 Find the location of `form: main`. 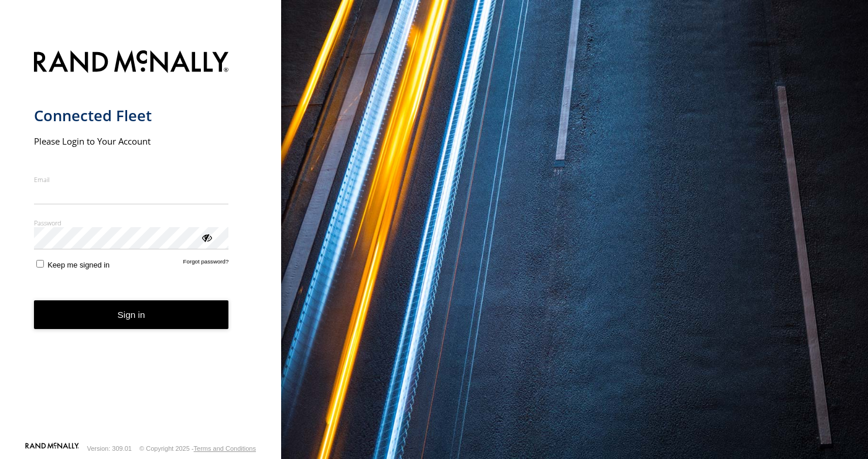

form: main is located at coordinates (140, 242).